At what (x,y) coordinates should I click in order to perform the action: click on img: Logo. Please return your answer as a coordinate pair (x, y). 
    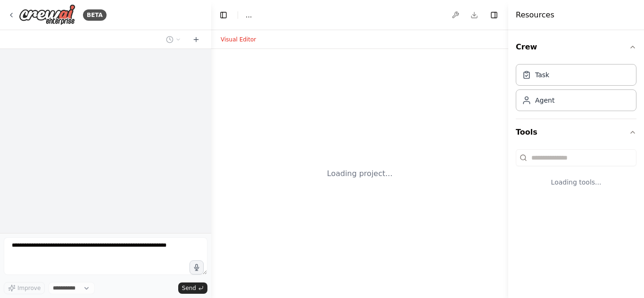
    Looking at the image, I should click on (47, 14).